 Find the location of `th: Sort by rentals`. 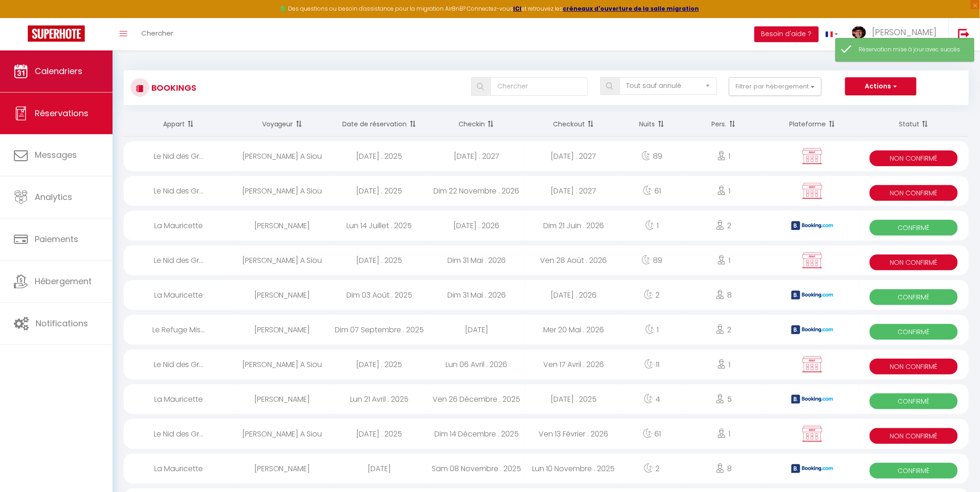

th: Sort by rentals is located at coordinates (178, 124).